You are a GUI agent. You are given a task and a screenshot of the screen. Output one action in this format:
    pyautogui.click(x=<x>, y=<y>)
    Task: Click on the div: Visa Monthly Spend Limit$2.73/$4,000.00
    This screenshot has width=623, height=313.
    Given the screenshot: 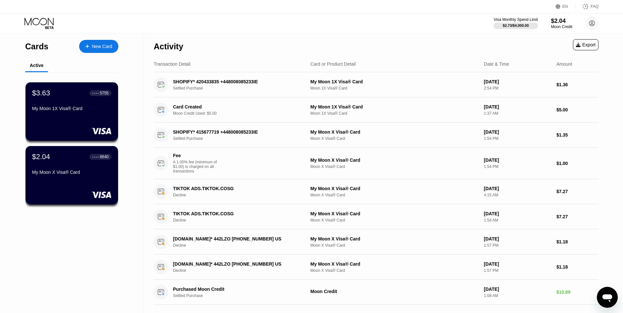 What is the action you would take?
    pyautogui.click(x=515, y=23)
    